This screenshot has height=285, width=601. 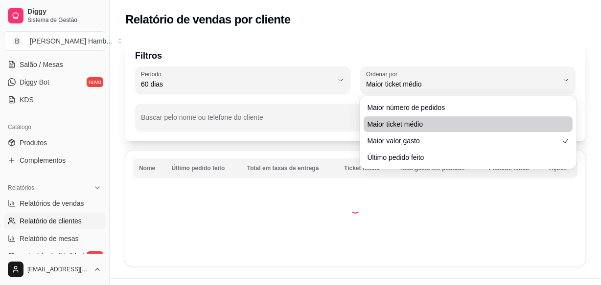 What do you see at coordinates (33, 143) in the screenshot?
I see `span: Produtos` at bounding box center [33, 143].